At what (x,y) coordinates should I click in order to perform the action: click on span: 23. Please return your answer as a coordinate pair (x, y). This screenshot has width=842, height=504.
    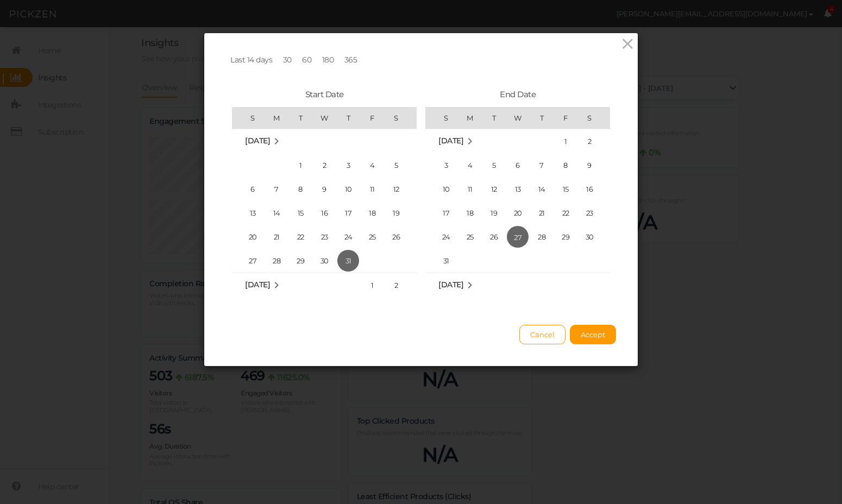
    Looking at the image, I should click on (324, 237).